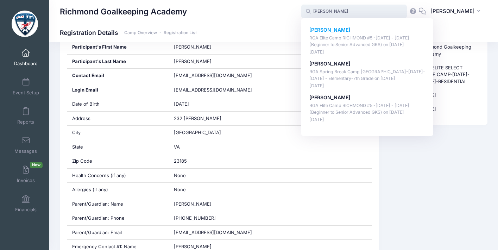 This screenshot has height=250, width=498. I want to click on span: Messages, so click(26, 151).